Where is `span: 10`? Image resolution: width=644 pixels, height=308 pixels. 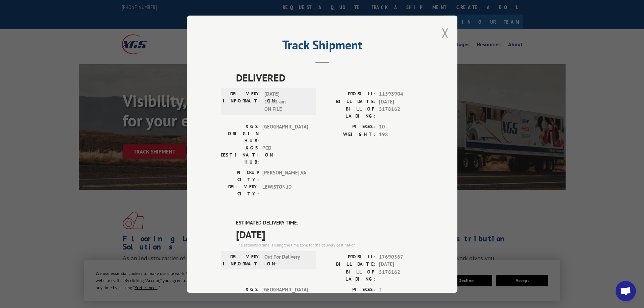
span: 10 is located at coordinates (401, 127).